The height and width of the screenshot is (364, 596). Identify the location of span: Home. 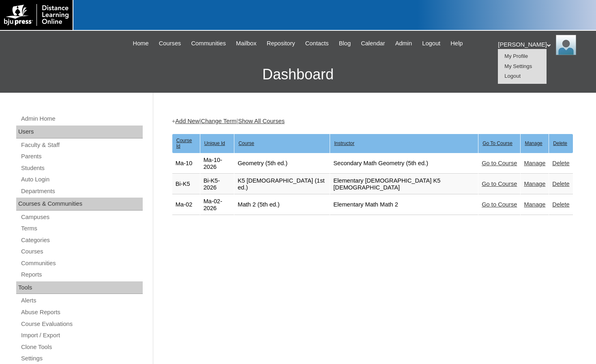
(141, 43).